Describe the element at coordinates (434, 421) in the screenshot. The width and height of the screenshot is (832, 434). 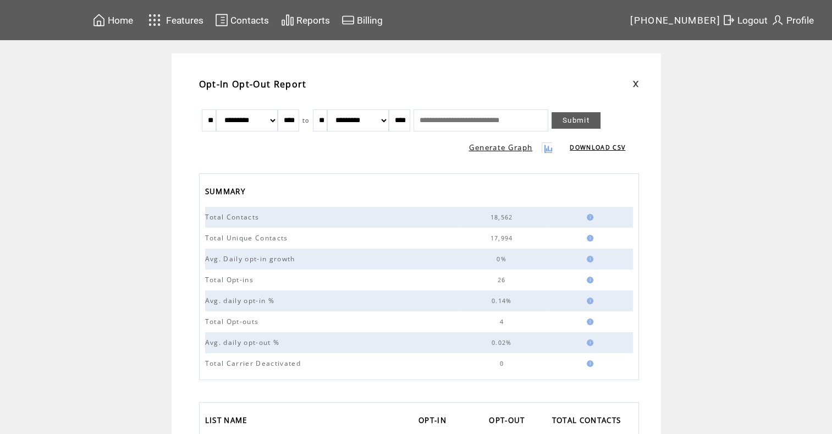
I see `span: OPT-IN` at that location.